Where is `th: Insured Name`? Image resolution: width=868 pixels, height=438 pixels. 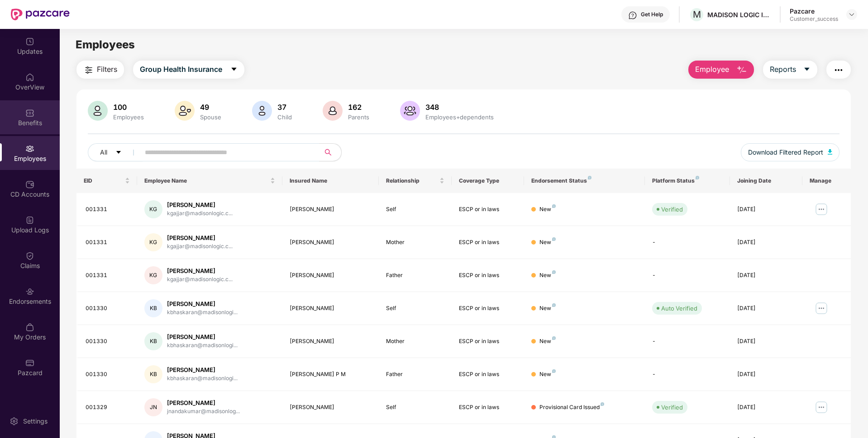 th: Insured Name is located at coordinates (331, 181).